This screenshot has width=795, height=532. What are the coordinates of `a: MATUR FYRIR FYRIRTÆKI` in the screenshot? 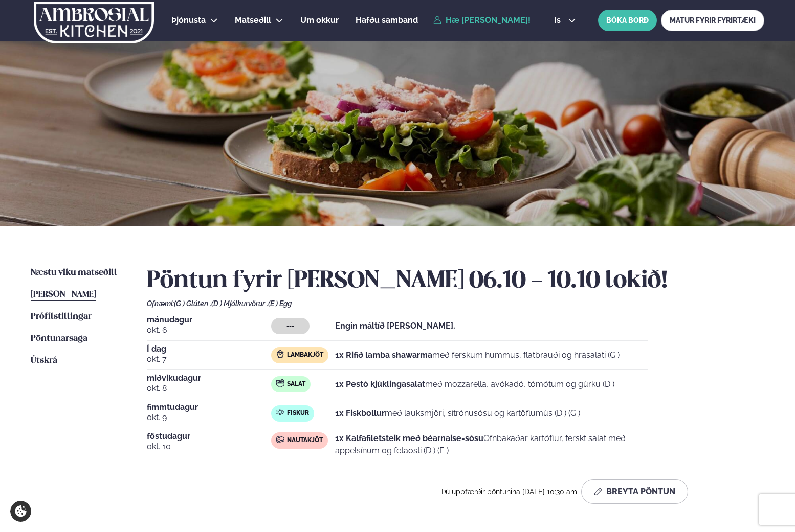 It's located at (712, 20).